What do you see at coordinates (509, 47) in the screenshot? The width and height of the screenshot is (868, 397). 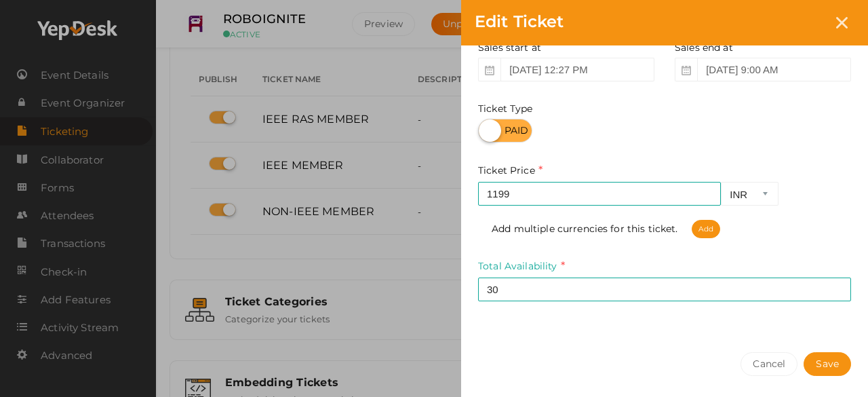 I see `label: Sales start at` at bounding box center [509, 47].